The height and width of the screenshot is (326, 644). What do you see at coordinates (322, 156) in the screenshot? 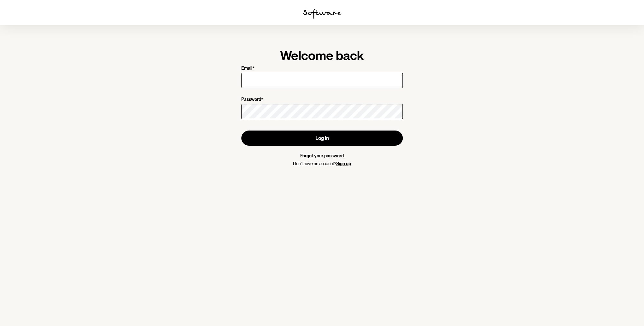
I see `a: Forgot your password` at bounding box center [322, 156].